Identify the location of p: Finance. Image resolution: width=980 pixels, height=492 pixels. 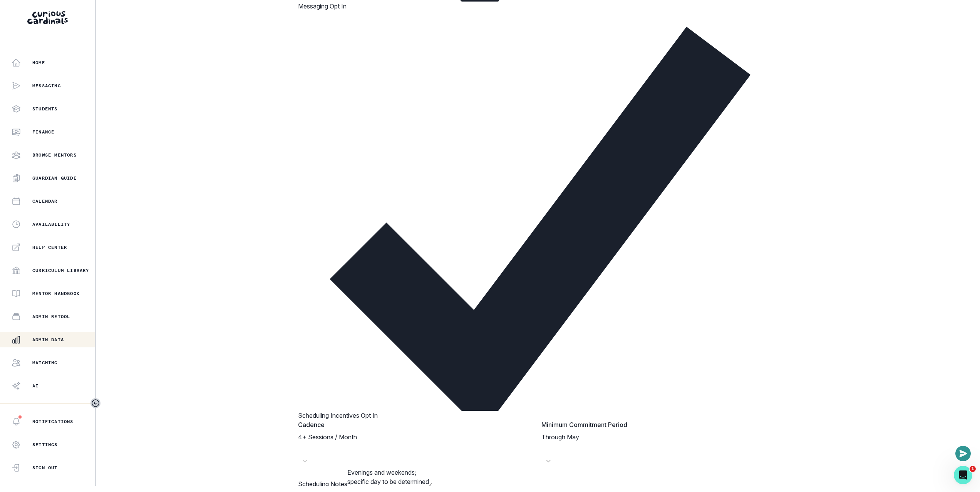
(43, 132).